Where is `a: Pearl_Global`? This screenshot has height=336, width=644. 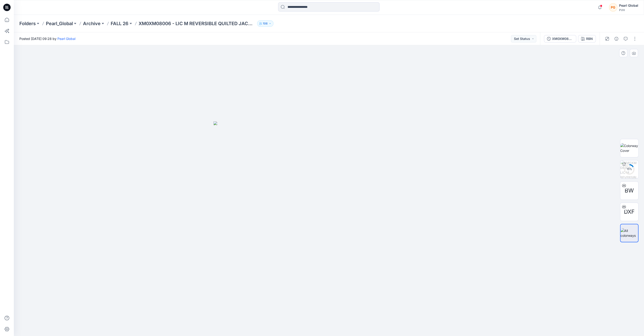
a: Pearl_Global is located at coordinates (59, 24).